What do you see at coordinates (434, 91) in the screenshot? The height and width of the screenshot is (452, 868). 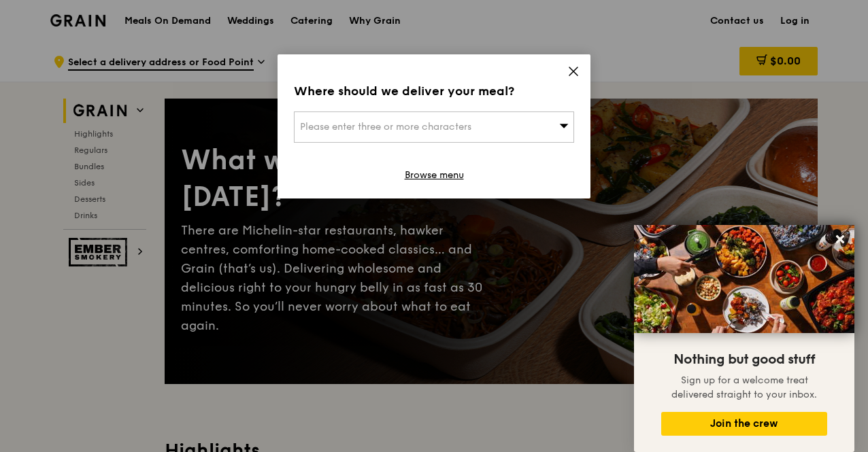 I see `div: Where should we deliver your meal?` at bounding box center [434, 91].